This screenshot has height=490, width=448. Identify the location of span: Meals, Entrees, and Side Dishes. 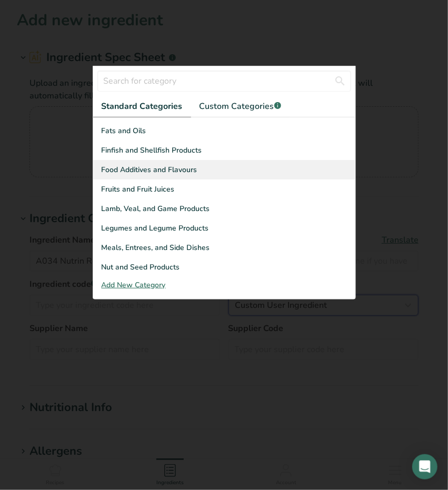
(156, 248).